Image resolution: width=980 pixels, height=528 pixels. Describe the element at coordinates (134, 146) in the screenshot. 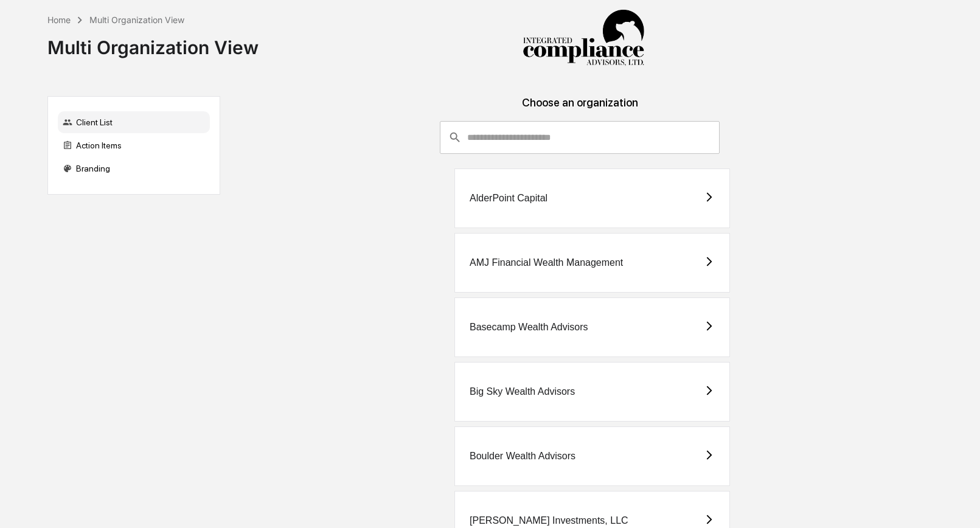

I see `div: Action Items` at that location.